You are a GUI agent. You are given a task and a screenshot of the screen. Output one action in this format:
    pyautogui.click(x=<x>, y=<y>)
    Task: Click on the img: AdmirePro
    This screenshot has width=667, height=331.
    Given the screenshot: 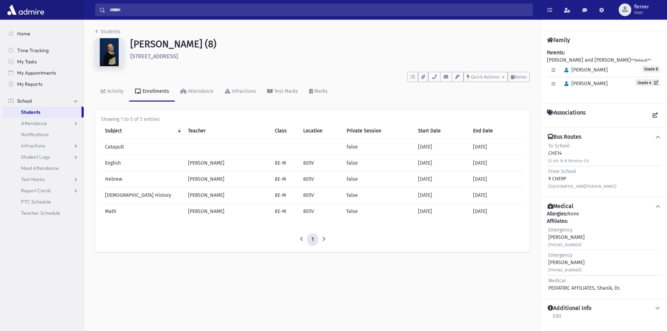 What is the action you would take?
    pyautogui.click(x=26, y=10)
    